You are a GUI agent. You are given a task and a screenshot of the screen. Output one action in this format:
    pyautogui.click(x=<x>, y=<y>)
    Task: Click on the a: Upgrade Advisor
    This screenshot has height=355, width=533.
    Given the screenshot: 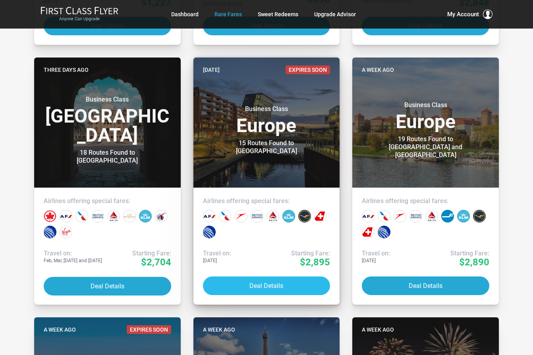 What is the action you would take?
    pyautogui.click(x=335, y=14)
    